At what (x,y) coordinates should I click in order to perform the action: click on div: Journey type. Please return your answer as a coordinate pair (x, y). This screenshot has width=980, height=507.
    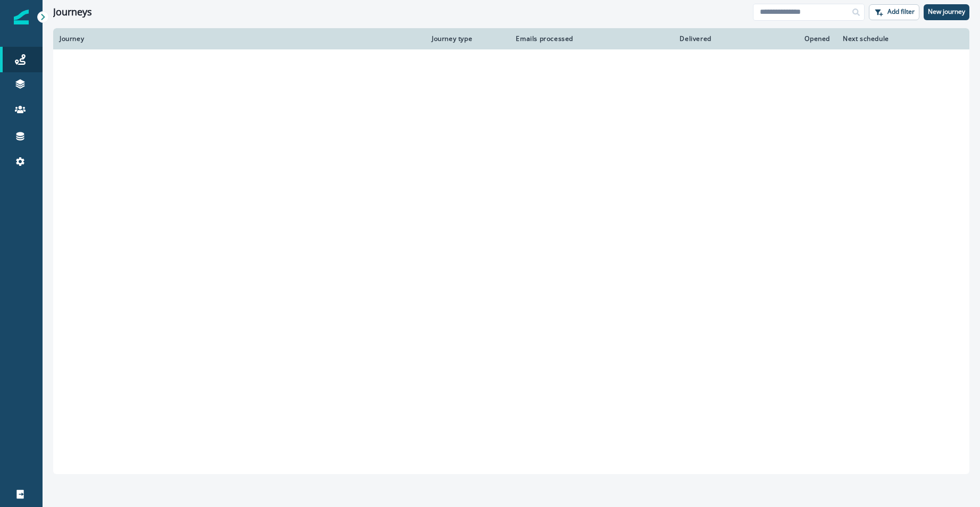
    Looking at the image, I should click on (465, 38).